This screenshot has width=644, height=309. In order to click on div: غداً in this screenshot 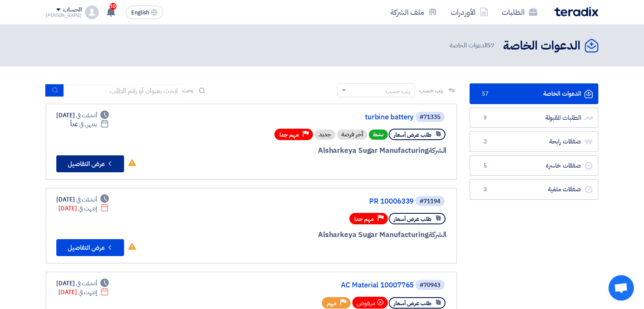, I will do `click(89, 124)`.